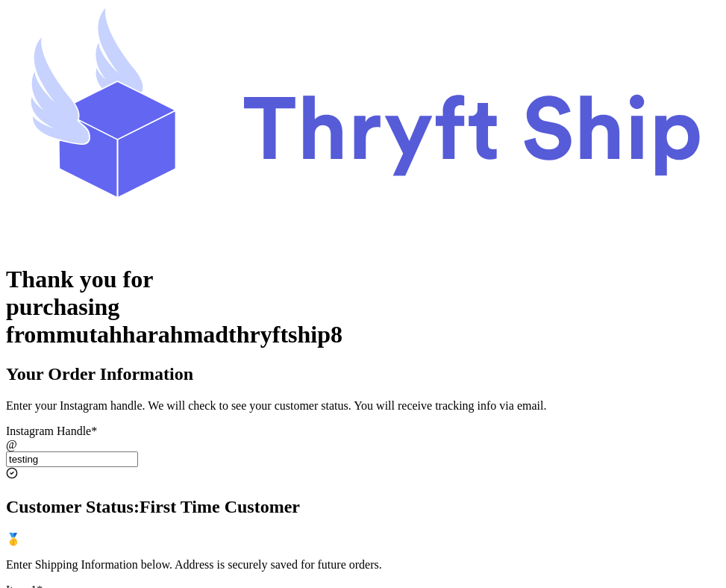  I want to click on h2: Your Order Information, so click(363, 374).